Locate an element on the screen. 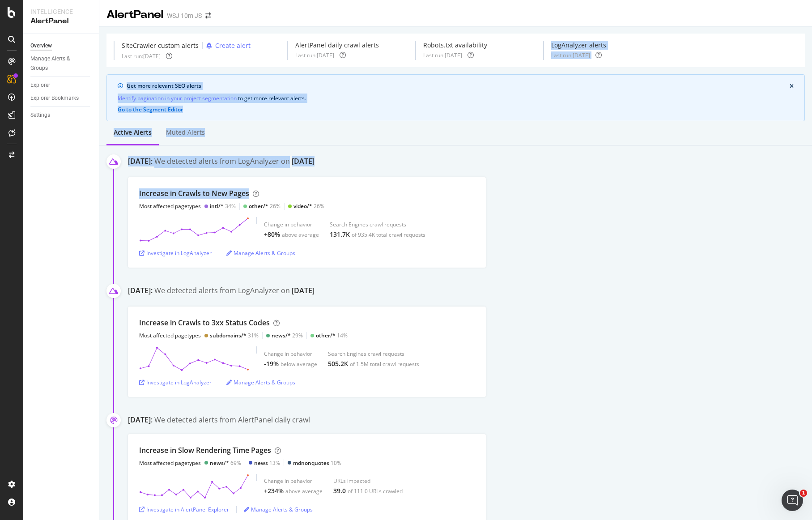 This screenshot has width=812, height=520. div: of 111.0 URLs crawled is located at coordinates (375, 490).